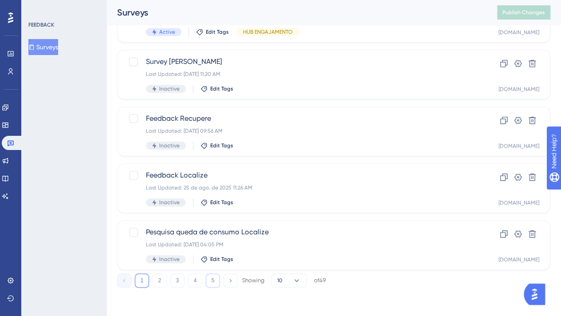  What do you see at coordinates (43, 47) in the screenshot?
I see `button: Surveys` at bounding box center [43, 47].